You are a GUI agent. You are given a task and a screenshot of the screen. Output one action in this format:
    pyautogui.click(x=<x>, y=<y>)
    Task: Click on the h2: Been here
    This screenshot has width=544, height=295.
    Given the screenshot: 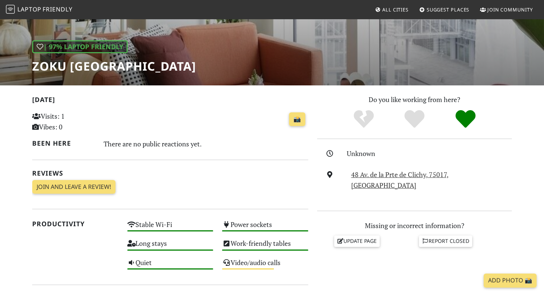 What is the action you would take?
    pyautogui.click(x=63, y=143)
    